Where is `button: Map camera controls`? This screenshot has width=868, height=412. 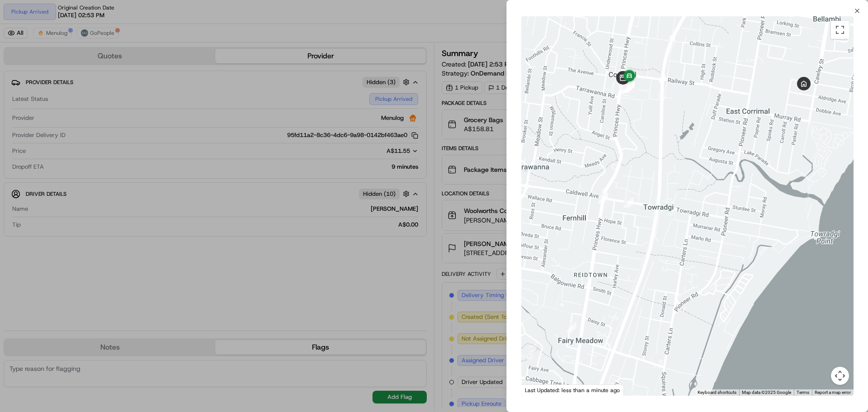 button: Map camera controls is located at coordinates (840, 376).